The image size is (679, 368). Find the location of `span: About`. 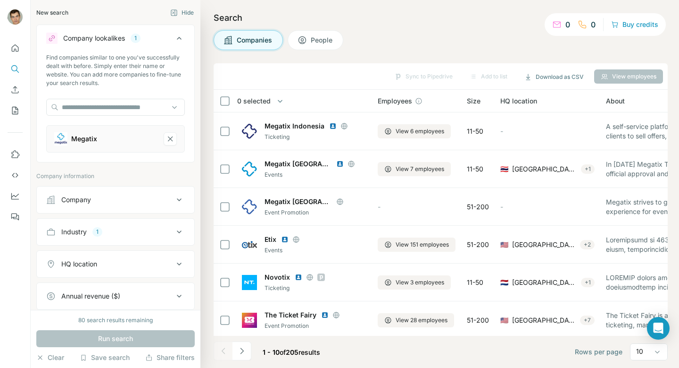

span: About is located at coordinates (616, 101).